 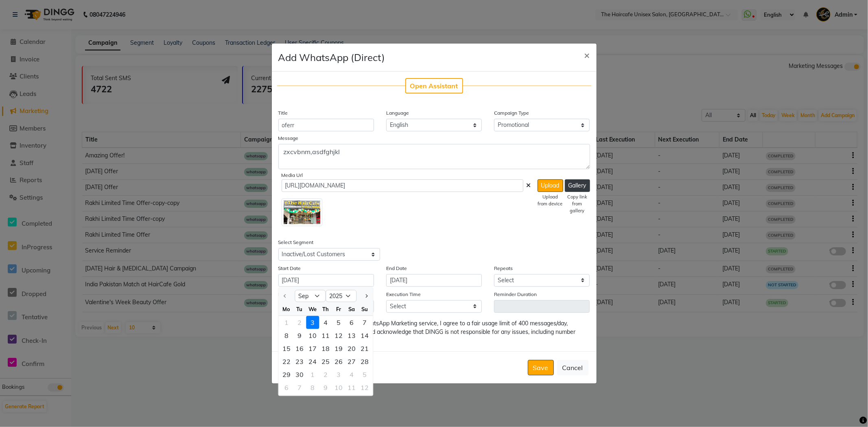 I want to click on div: Upload from device, so click(x=550, y=200).